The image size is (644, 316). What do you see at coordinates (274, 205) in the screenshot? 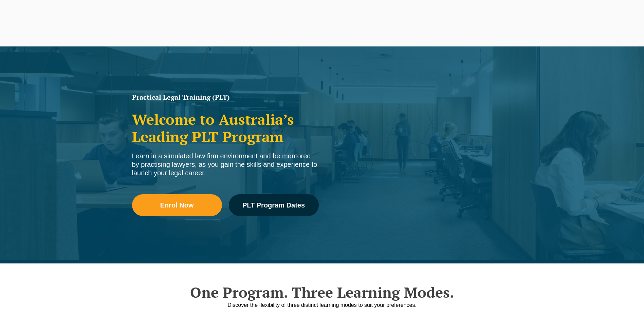
I see `span: PLT Program Dates` at bounding box center [274, 205].